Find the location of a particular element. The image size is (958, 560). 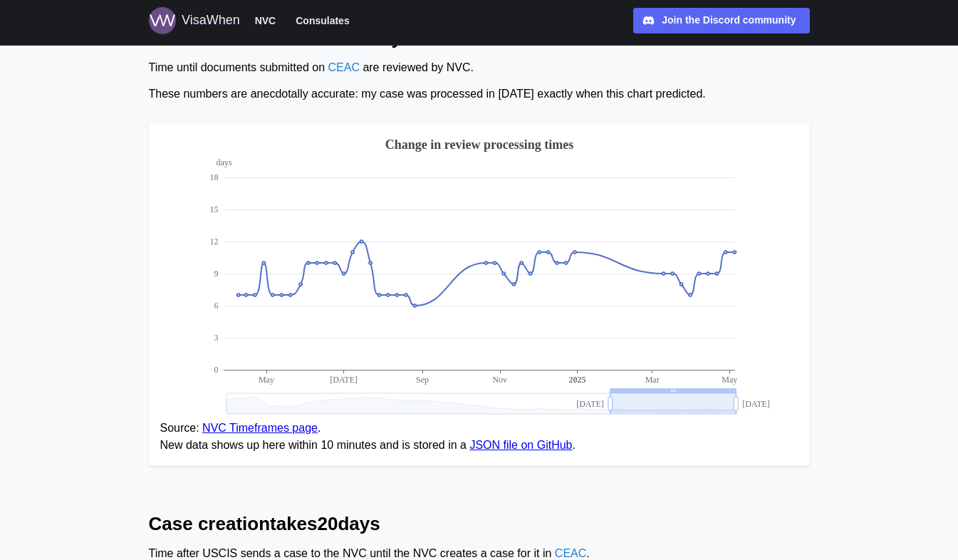

a: Logo for VisaWhen VisaWhen is located at coordinates (194, 21).